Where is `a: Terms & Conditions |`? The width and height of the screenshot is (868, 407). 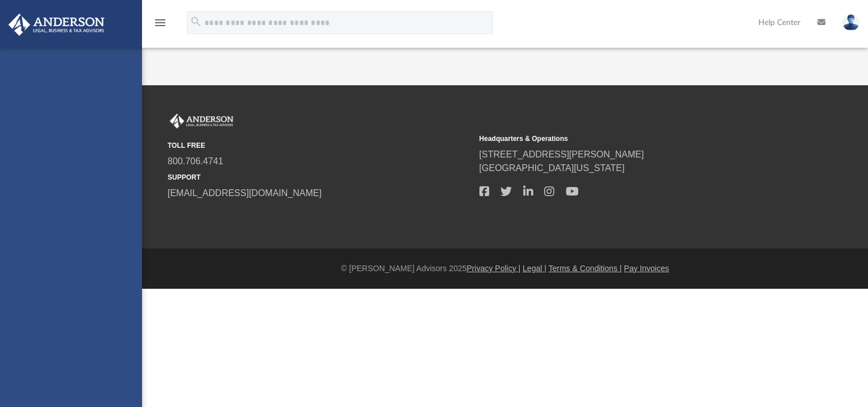
a: Terms & Conditions | is located at coordinates (586, 268).